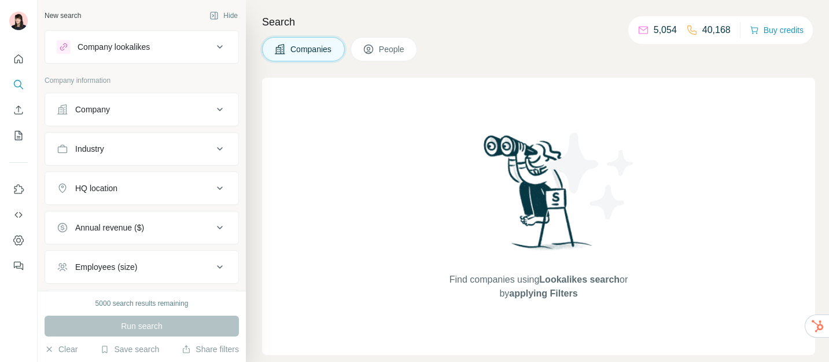 Image resolution: width=829 pixels, height=362 pixels. I want to click on div: Industry, so click(90, 149).